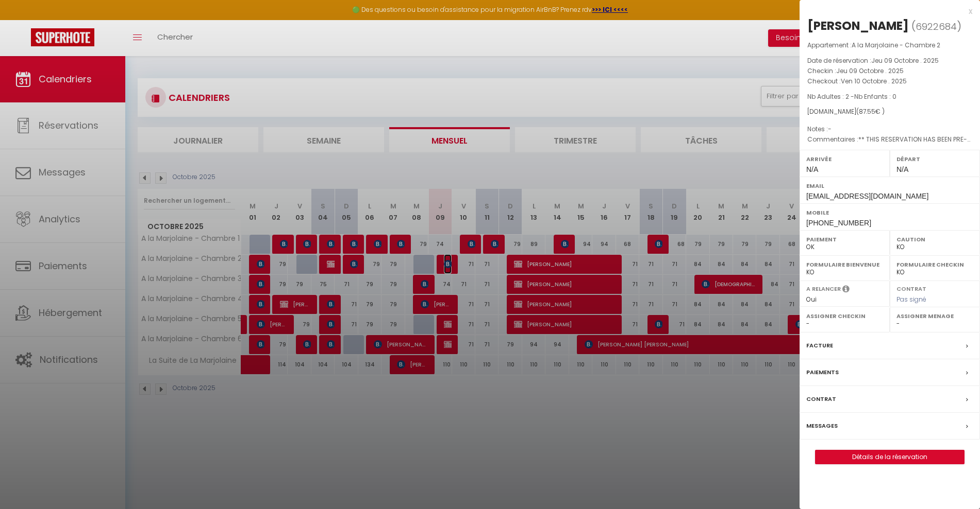  I want to click on p: Checkin :, so click(890, 71).